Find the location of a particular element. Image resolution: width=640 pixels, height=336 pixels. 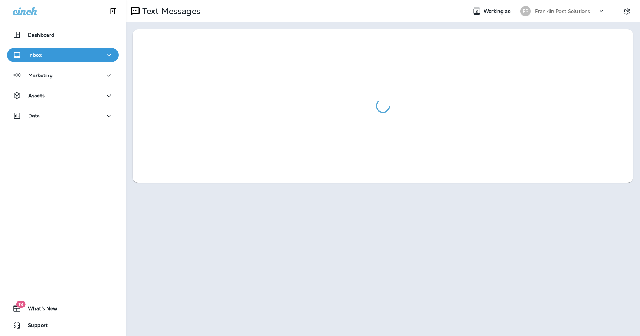

p: Text Messages is located at coordinates (170, 11).